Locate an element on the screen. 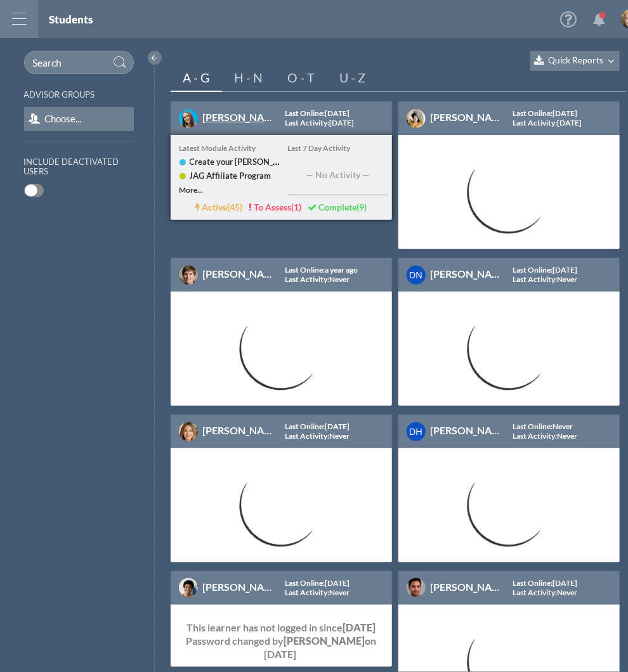 This screenshot has width=628, height=672. a: JAG Affiliate Program is located at coordinates (230, 175).